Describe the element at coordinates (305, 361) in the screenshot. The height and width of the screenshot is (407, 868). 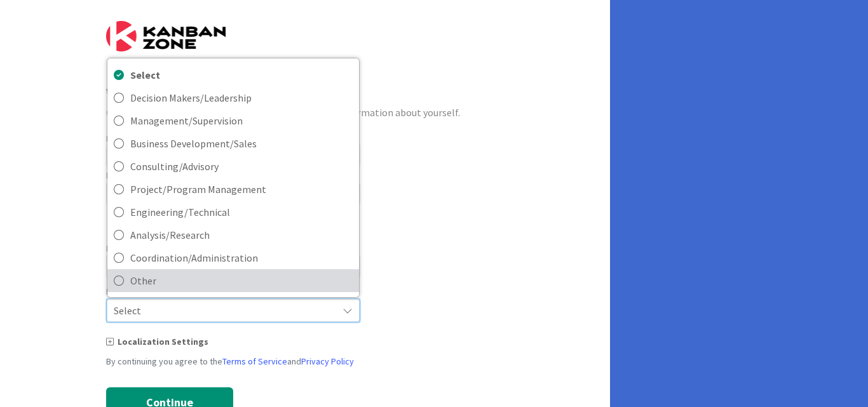
I see `div: By continuing you agree to the and` at that location.